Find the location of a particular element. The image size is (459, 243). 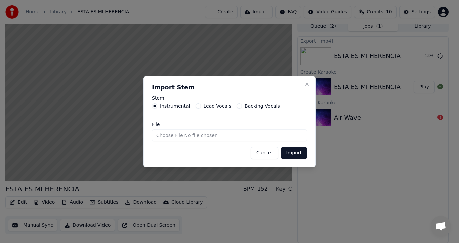

label: File is located at coordinates (230, 124).